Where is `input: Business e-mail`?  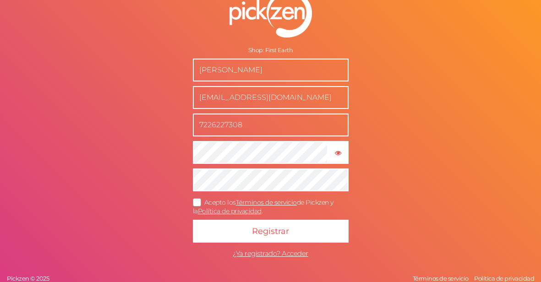
input: Business e-mail is located at coordinates (271, 98).